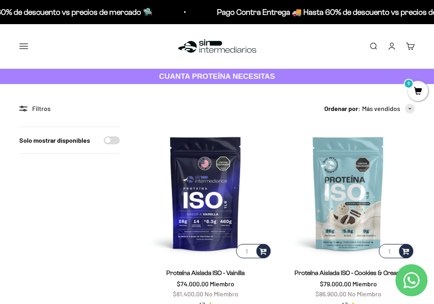 The height and width of the screenshot is (304, 434). What do you see at coordinates (381, 108) in the screenshot?
I see `span: Más vendidos` at bounding box center [381, 108].